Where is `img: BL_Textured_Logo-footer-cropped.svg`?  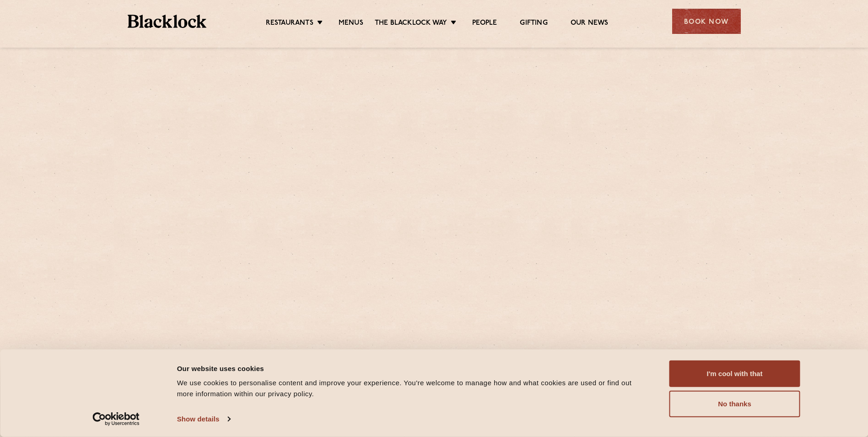 img: BL_Textured_Logo-footer-cropped.svg is located at coordinates (167, 21).